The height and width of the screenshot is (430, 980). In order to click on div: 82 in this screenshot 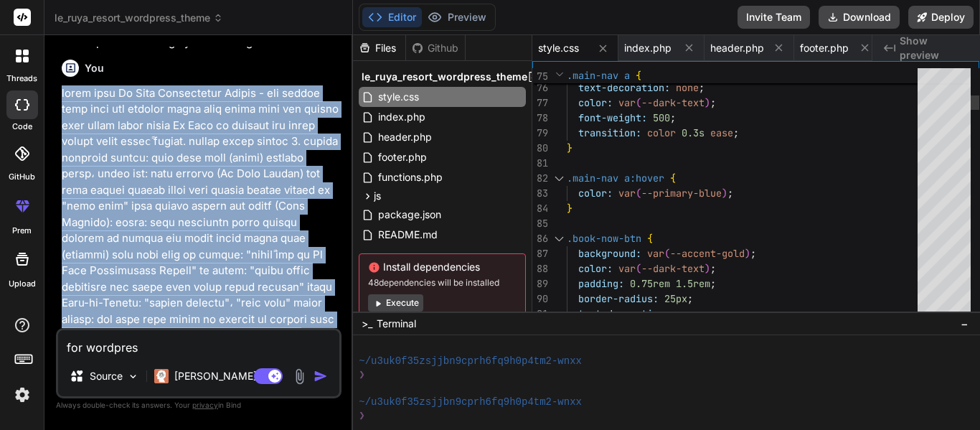, I will do `click(541, 178)`.